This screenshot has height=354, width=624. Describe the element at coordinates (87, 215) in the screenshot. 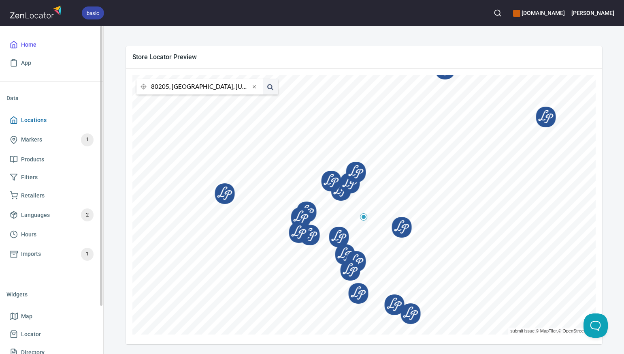

I see `span: 2` at that location.